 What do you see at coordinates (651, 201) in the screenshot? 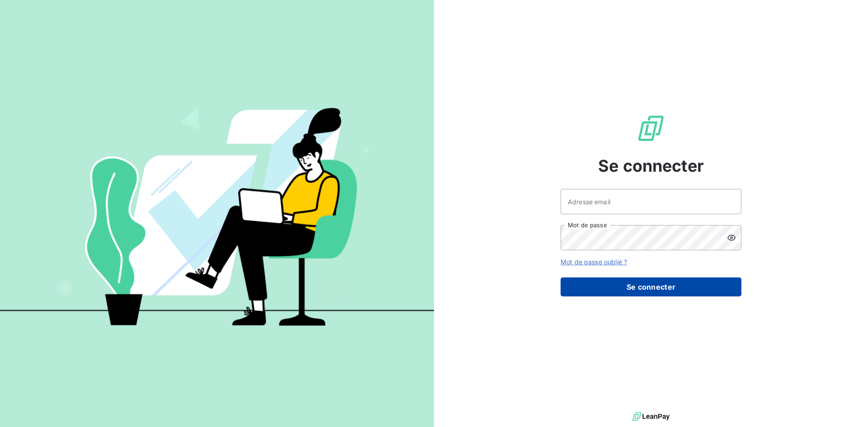
I see `input: placeholder` at bounding box center [651, 201].